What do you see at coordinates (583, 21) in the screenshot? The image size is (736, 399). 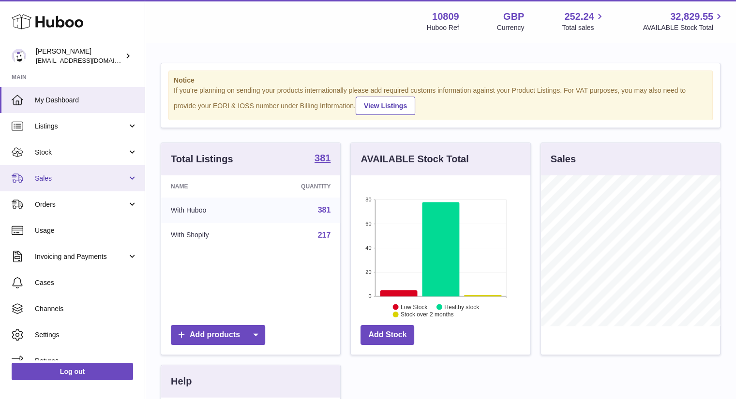 I see `a: 252.24 Total sales` at bounding box center [583, 21].